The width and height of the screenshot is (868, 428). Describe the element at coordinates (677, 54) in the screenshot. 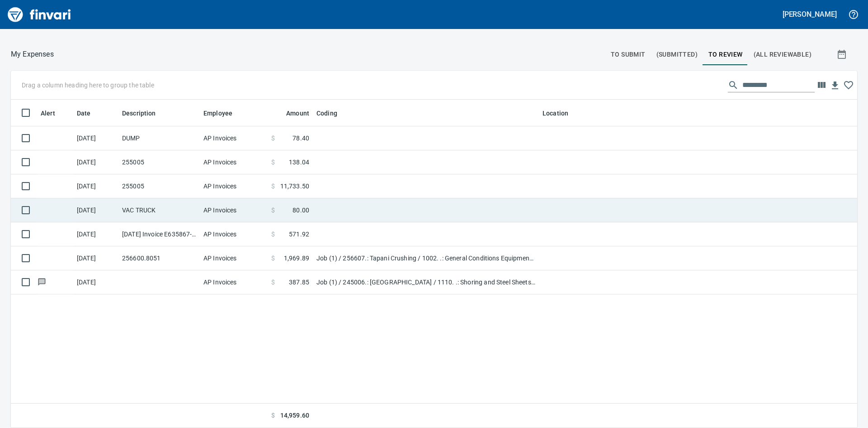

I see `span: (Submitted)` at that location.